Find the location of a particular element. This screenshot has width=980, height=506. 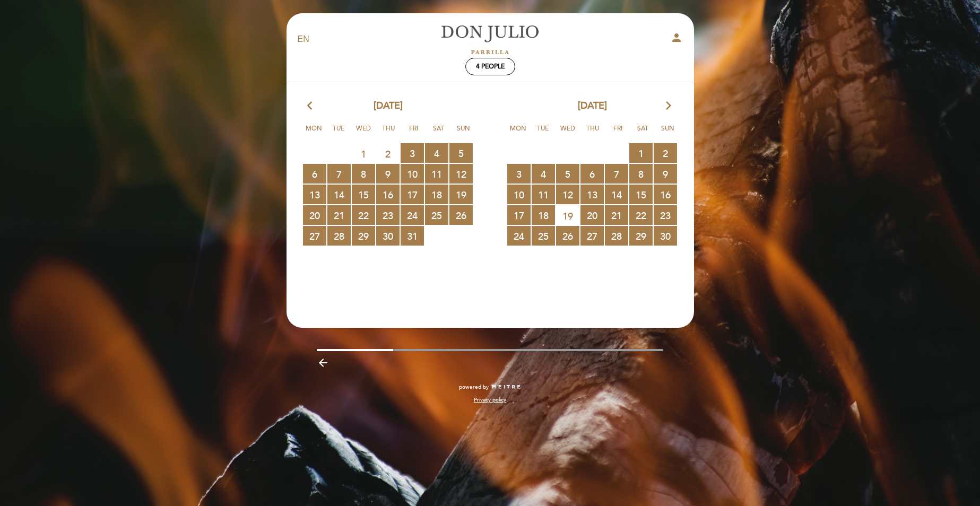

span: powered by is located at coordinates (475, 387).